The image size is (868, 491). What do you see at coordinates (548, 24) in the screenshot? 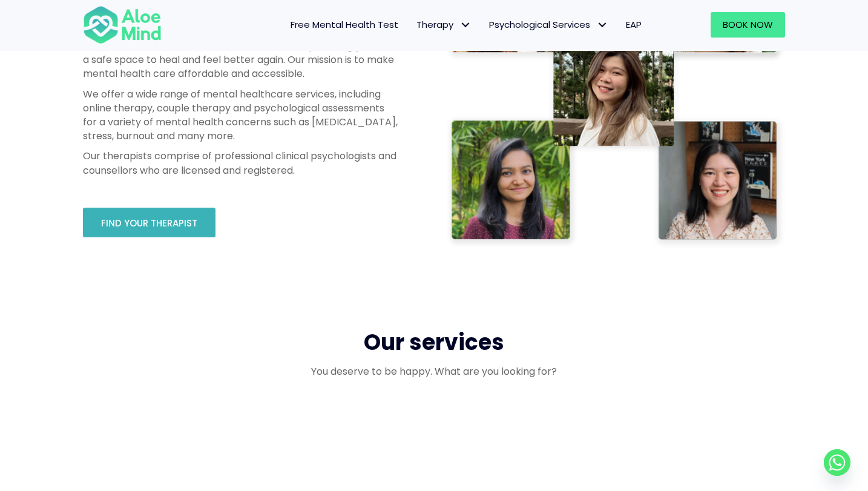
I see `span: Psychological Services` at bounding box center [548, 24].